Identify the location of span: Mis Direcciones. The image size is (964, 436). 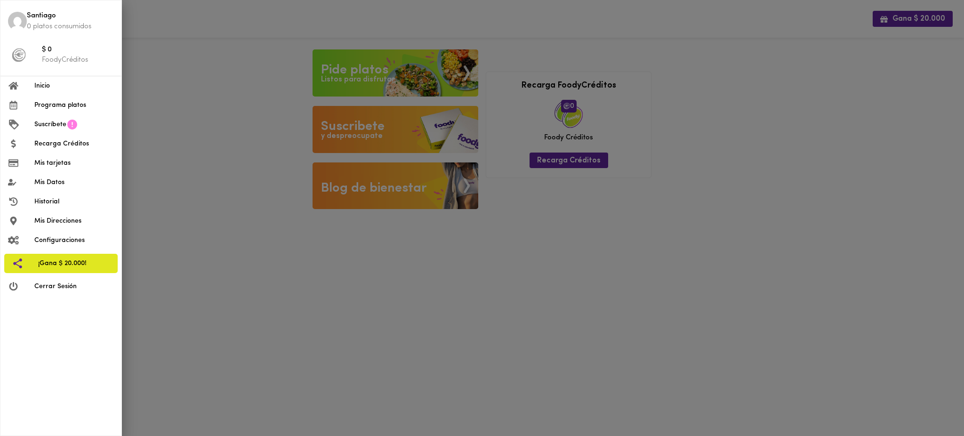
(74, 221).